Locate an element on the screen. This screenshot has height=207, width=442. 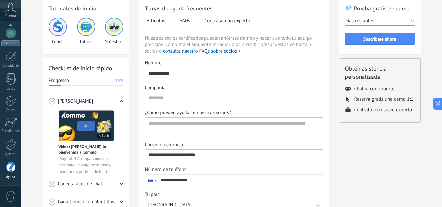
div: WhatsApp is located at coordinates (10, 43).